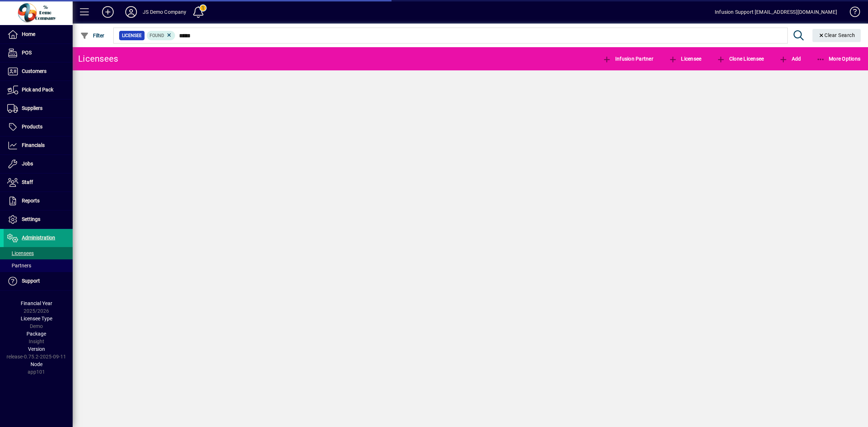  Describe the element at coordinates (740, 59) in the screenshot. I see `span: Clone Licensee` at that location.